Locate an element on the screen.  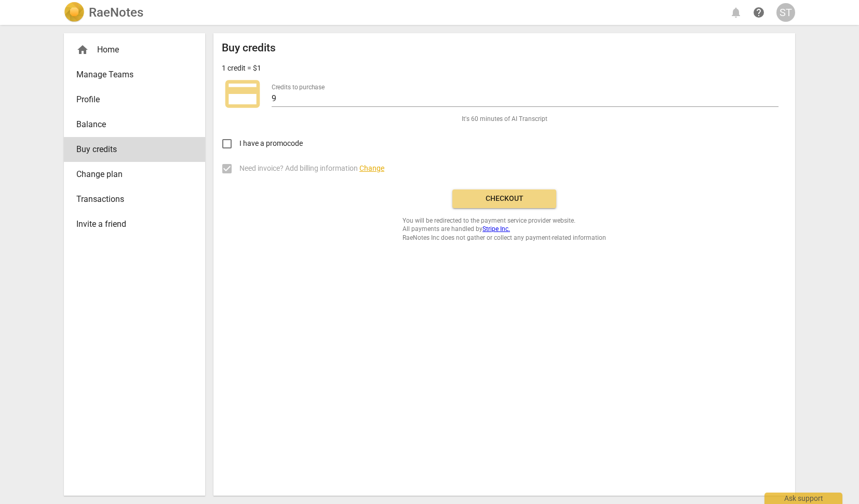
button: Checkout is located at coordinates (504, 199).